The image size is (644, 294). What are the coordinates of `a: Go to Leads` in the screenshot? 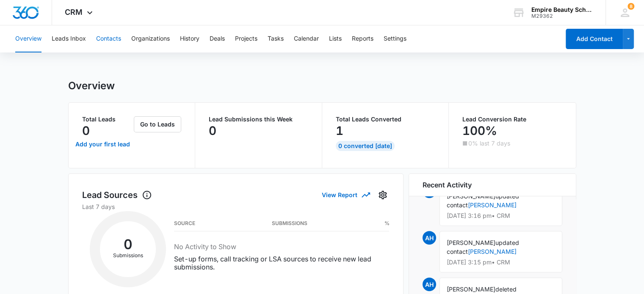 It's located at (158, 124).